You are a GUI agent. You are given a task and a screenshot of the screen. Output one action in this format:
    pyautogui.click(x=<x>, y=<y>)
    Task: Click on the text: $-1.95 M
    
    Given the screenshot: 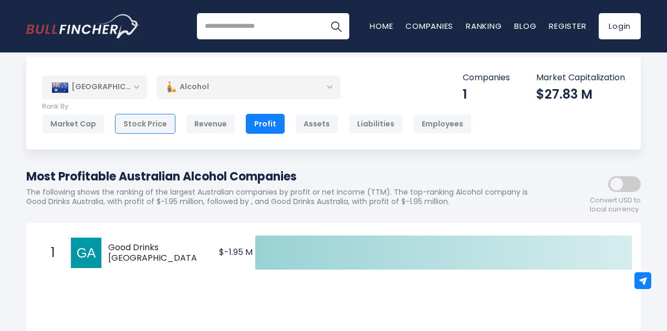 What is the action you would take?
    pyautogui.click(x=236, y=252)
    